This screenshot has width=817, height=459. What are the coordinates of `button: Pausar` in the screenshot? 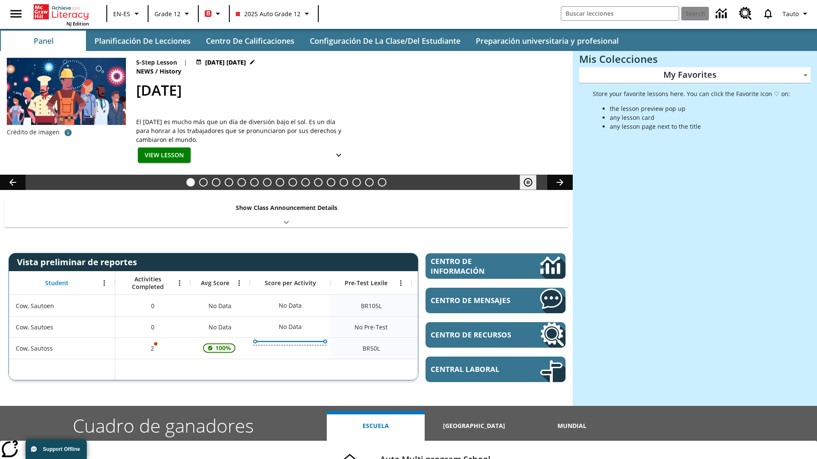 It's located at (528, 182).